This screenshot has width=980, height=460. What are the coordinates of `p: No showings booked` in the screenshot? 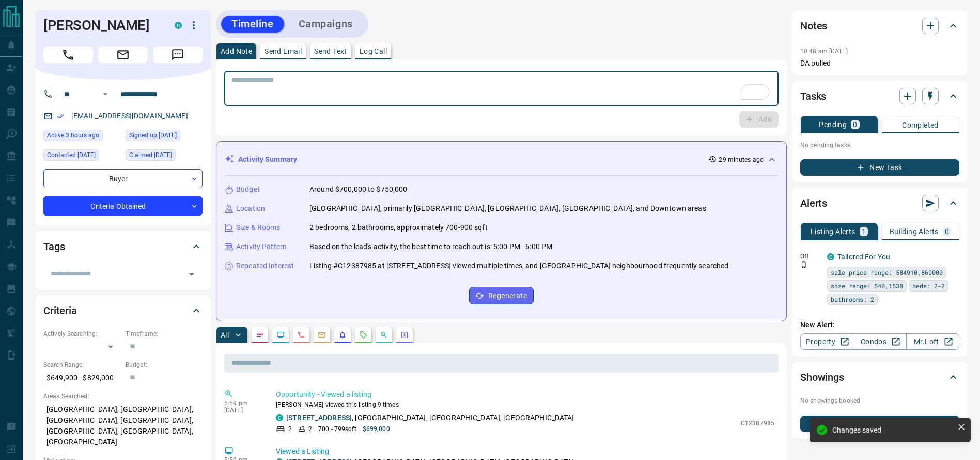 It's located at (880, 401).